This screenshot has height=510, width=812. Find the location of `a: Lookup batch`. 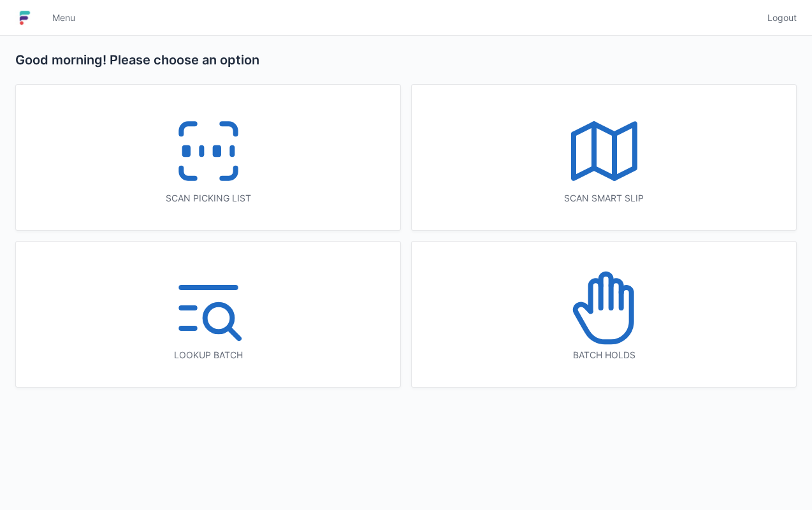

a: Lookup batch is located at coordinates (207, 314).